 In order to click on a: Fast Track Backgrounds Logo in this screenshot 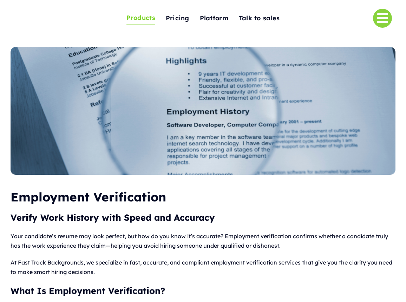, I will do `click(57, 13)`.